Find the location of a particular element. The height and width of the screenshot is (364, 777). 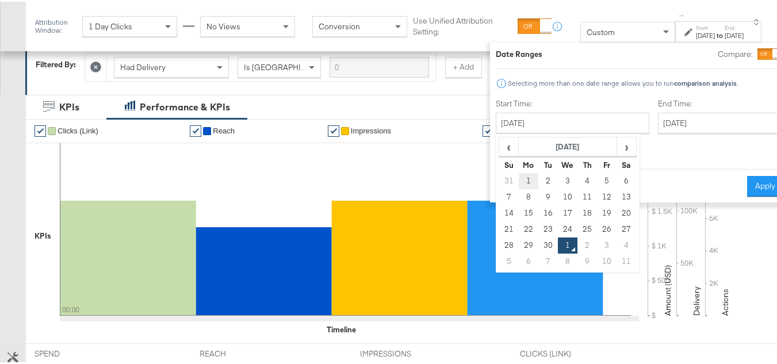

th: Tu is located at coordinates (548, 163).